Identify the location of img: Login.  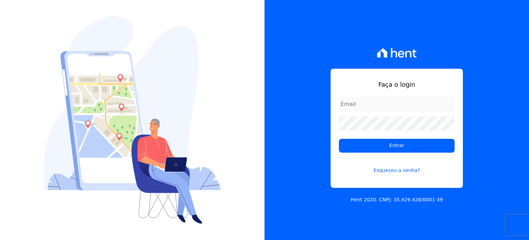
(132, 120).